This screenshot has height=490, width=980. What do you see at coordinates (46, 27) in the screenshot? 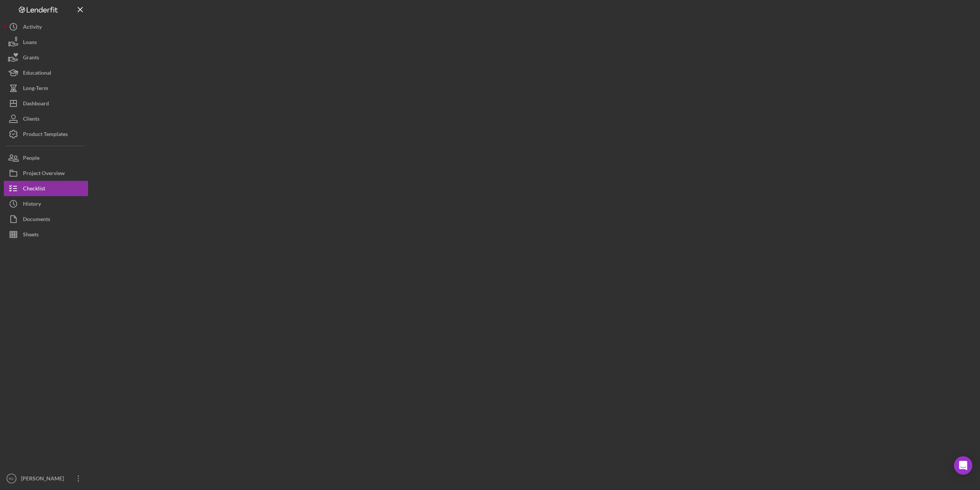
I see `button: Activity` at bounding box center [46, 27].